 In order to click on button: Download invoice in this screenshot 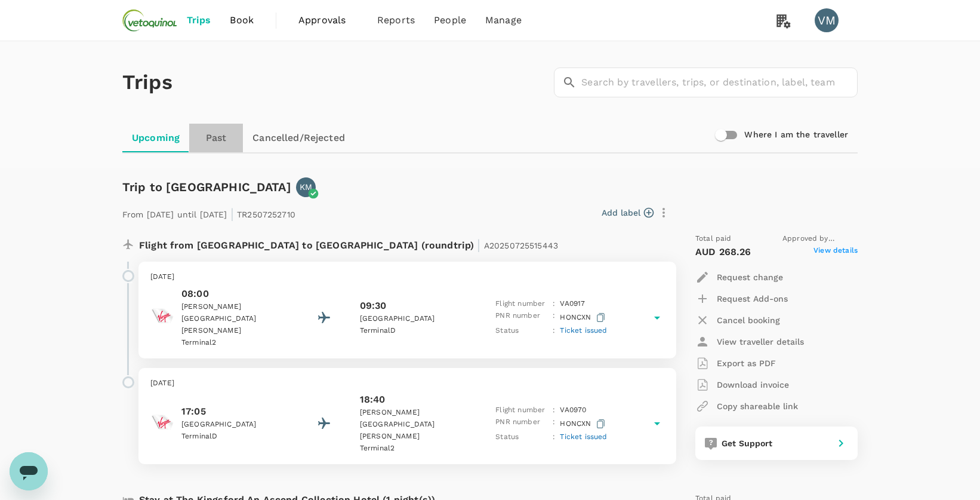, I will do `click(742, 385)`.